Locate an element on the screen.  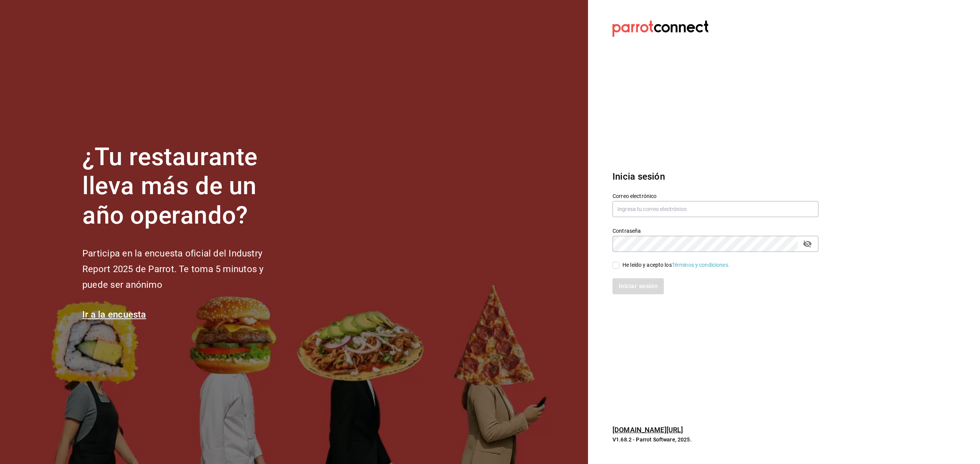
a: Términos y condiciones. is located at coordinates (700, 265).